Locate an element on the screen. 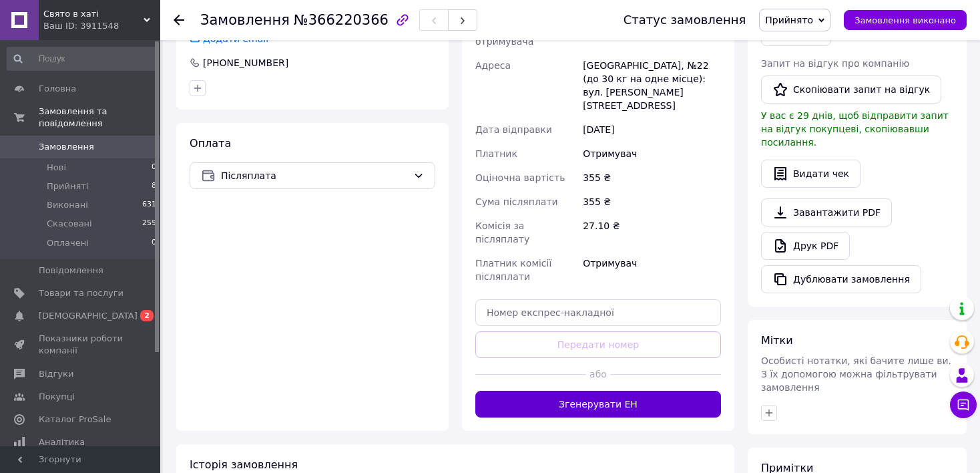  span: Відгуки is located at coordinates (56, 374).